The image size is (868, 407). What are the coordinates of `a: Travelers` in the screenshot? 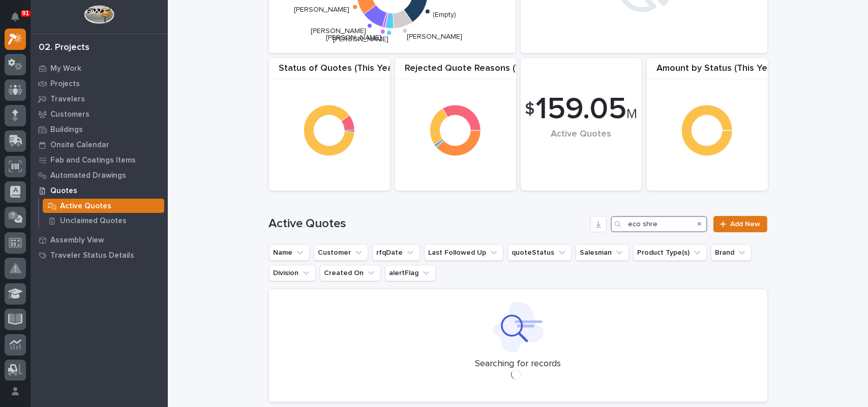 It's located at (99, 99).